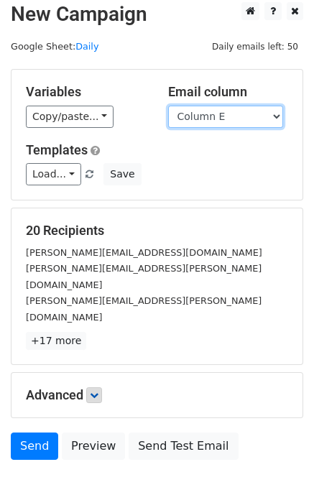 Image resolution: width=314 pixels, height=490 pixels. What do you see at coordinates (122, 174) in the screenshot?
I see `button: Save` at bounding box center [122, 174].